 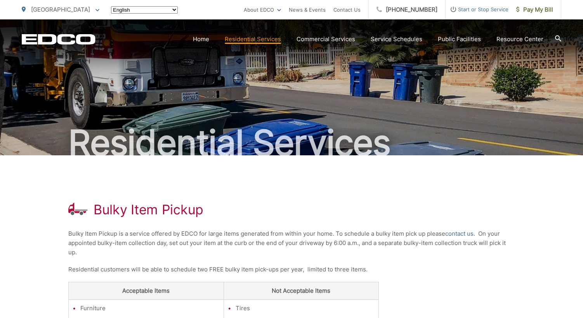 I want to click on strong: Acceptable Items, so click(x=146, y=290).